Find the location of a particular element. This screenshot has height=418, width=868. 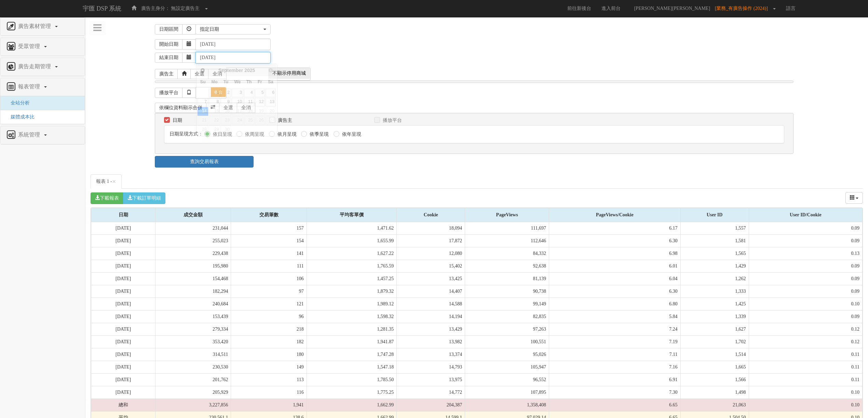

a: 全站分析 is located at coordinates (18, 103).